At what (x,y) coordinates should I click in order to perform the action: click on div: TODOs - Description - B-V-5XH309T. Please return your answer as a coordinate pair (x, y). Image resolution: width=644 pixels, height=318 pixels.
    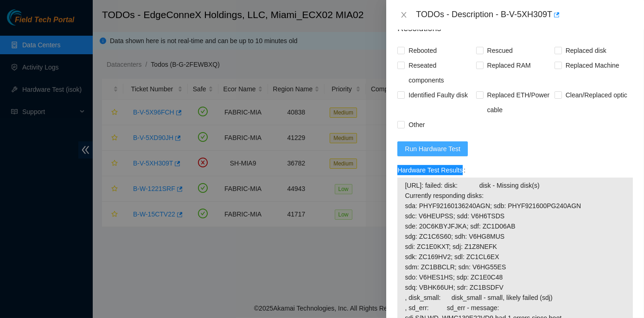
    Looking at the image, I should click on (524, 15).